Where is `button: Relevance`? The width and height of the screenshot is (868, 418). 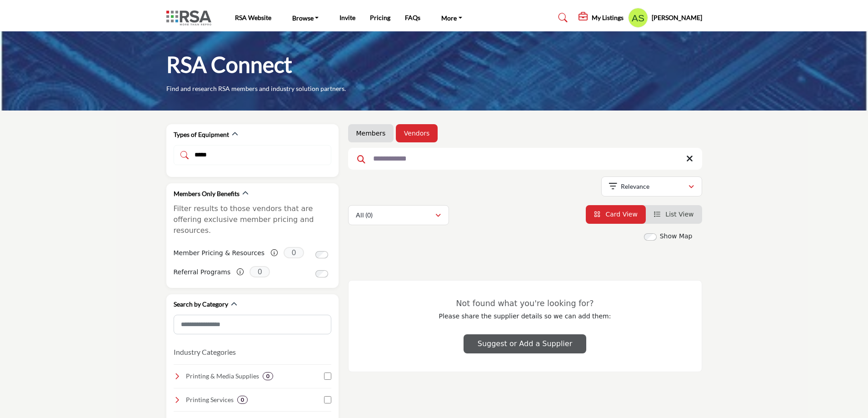 button: Relevance is located at coordinates (652, 186).